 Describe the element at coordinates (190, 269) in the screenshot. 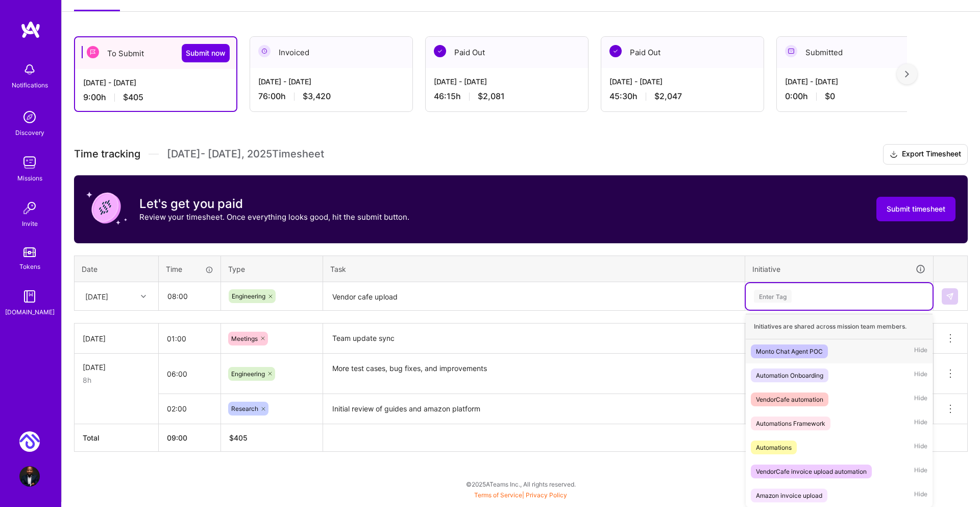

I see `div: Time` at that location.